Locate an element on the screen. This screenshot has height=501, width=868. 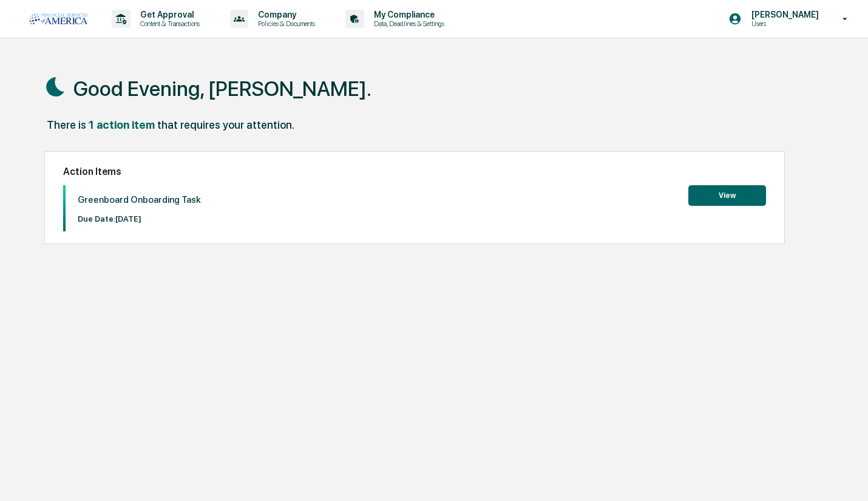
h2: Action Items is located at coordinates (415, 171).